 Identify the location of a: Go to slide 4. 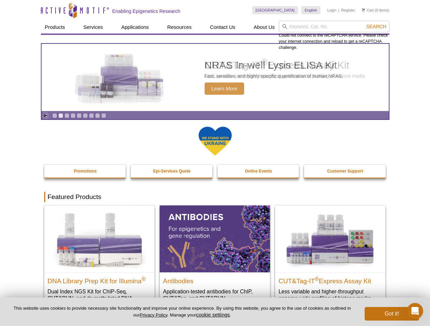
(73, 116).